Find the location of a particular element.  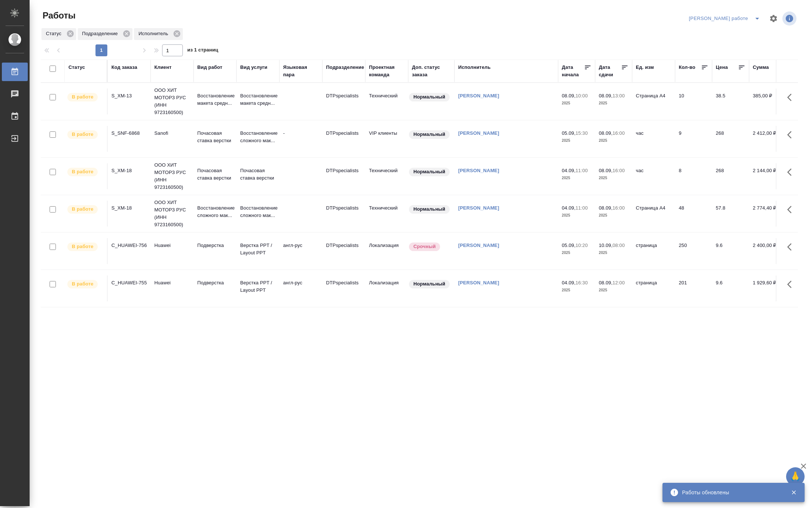

p: 10:00 is located at coordinates (581, 95).